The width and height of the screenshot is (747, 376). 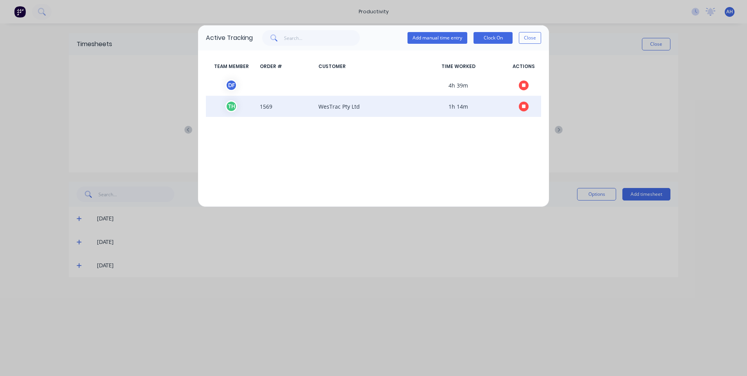 What do you see at coordinates (458, 85) in the screenshot?
I see `span: 4h 39m` at bounding box center [458, 85].